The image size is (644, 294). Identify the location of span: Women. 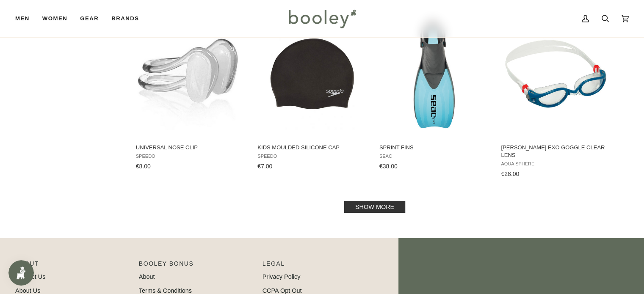
(55, 18).